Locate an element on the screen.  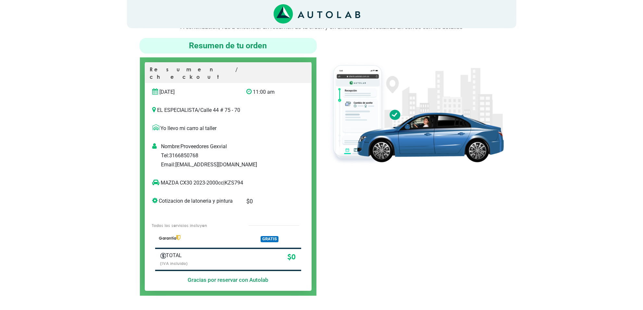
p: 11:00 am is located at coordinates (268, 92).